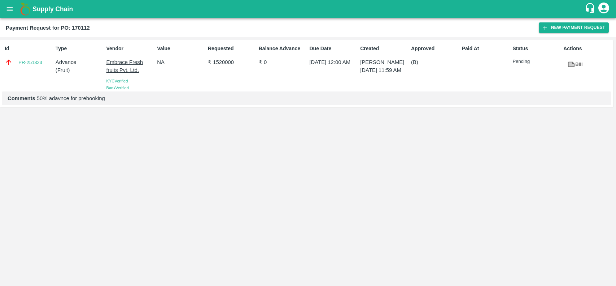  What do you see at coordinates (307, 98) in the screenshot?
I see `p: 50% adavnce for prebooking` at bounding box center [307, 98].